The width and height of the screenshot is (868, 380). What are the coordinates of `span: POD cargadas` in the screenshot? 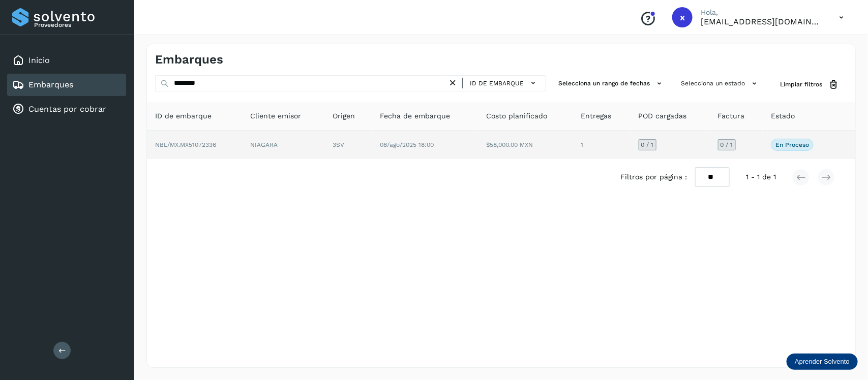 It's located at (663, 116).